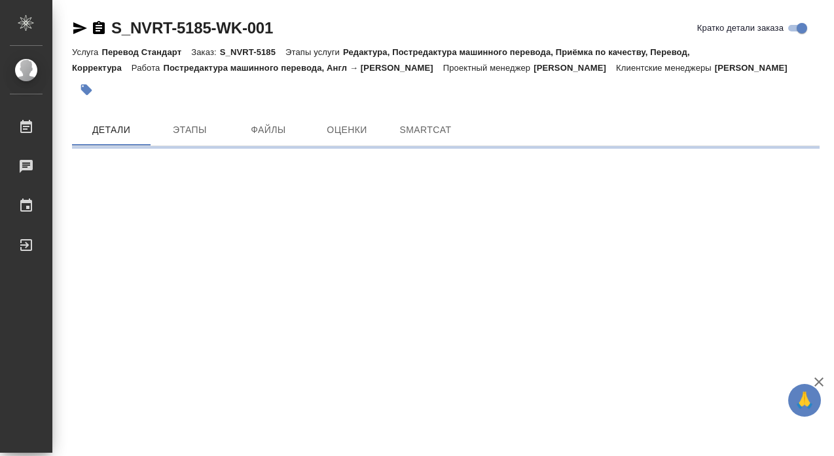  What do you see at coordinates (741, 28) in the screenshot?
I see `span: Кратко детали заказа` at bounding box center [741, 28].